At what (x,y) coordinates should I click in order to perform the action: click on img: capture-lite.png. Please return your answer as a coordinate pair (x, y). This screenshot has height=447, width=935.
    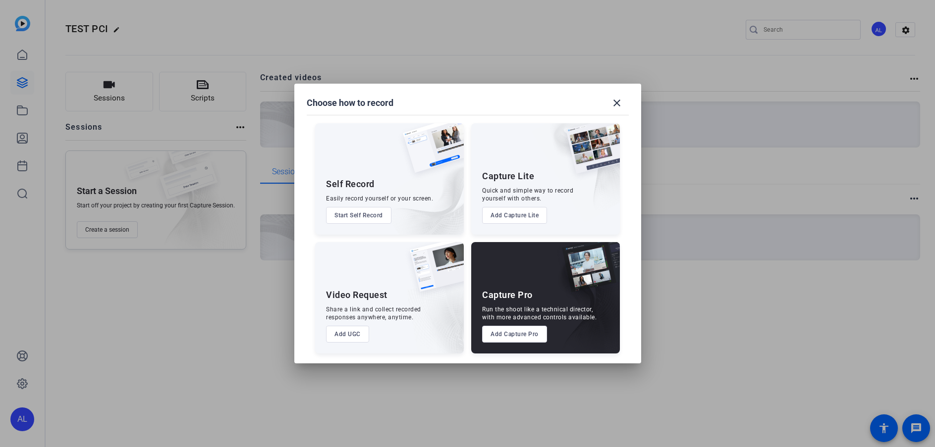
    Looking at the image, I should click on (589, 154).